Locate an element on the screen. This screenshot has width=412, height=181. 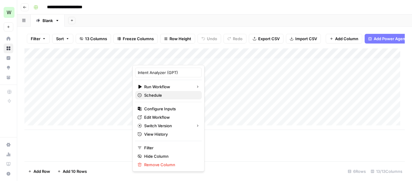
button: Sort is located at coordinates (63, 39).